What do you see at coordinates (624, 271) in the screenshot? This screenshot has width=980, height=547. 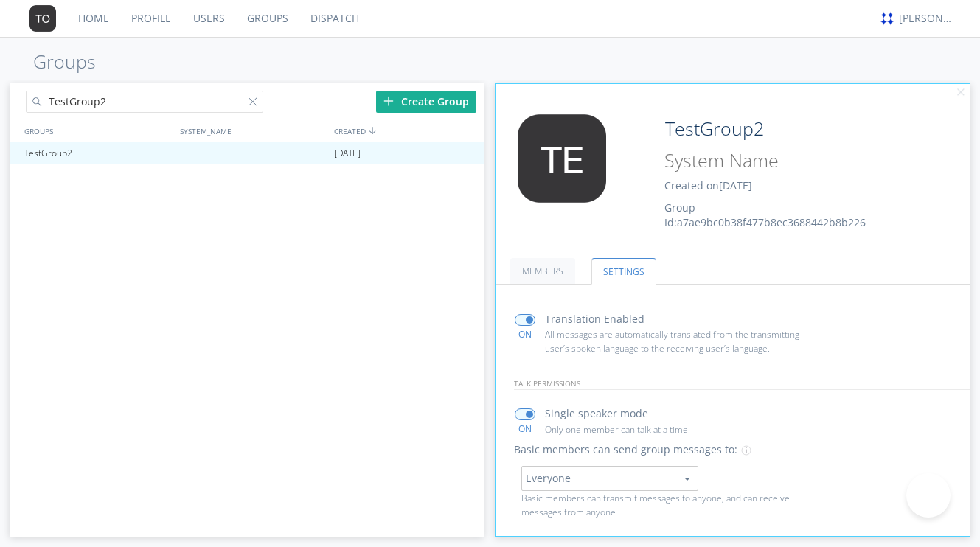 I see `a: SETTINGS` at bounding box center [624, 271].